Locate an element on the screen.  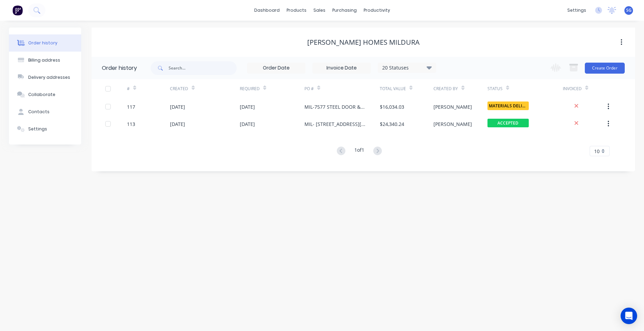
input: Invoice Date is located at coordinates (342, 68).